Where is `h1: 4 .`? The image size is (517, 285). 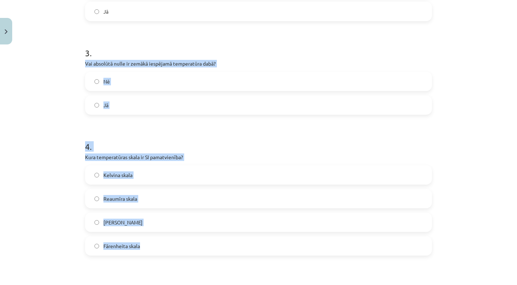 h1: 4 . is located at coordinates (258, 140).